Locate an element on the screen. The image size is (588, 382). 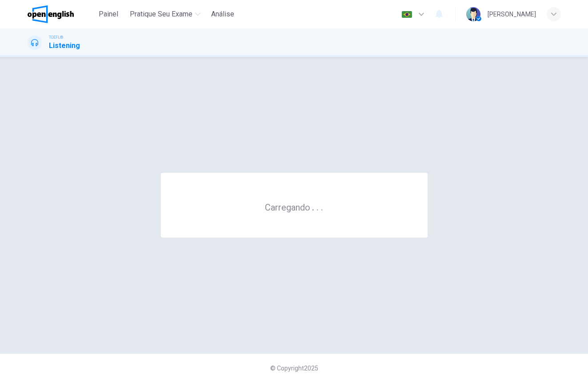
img: pt is located at coordinates (407, 15).